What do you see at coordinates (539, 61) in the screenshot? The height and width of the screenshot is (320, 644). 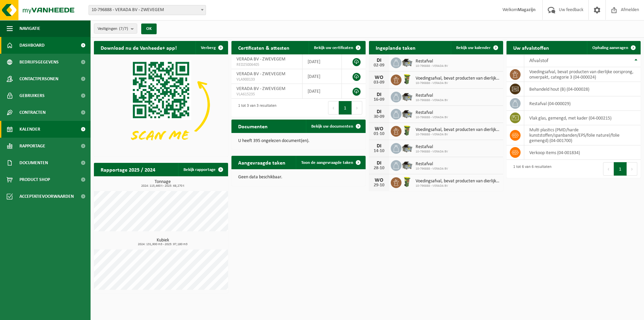 I see `span: Afvalstof` at bounding box center [539, 61].